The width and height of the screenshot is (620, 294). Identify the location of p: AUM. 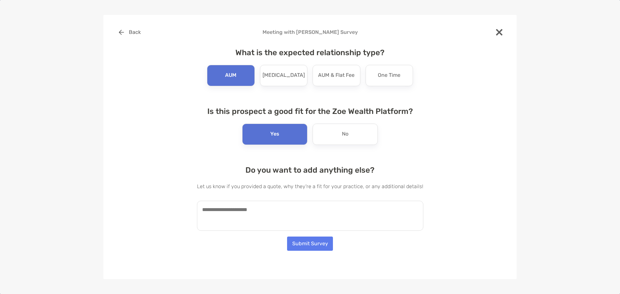
(231, 76).